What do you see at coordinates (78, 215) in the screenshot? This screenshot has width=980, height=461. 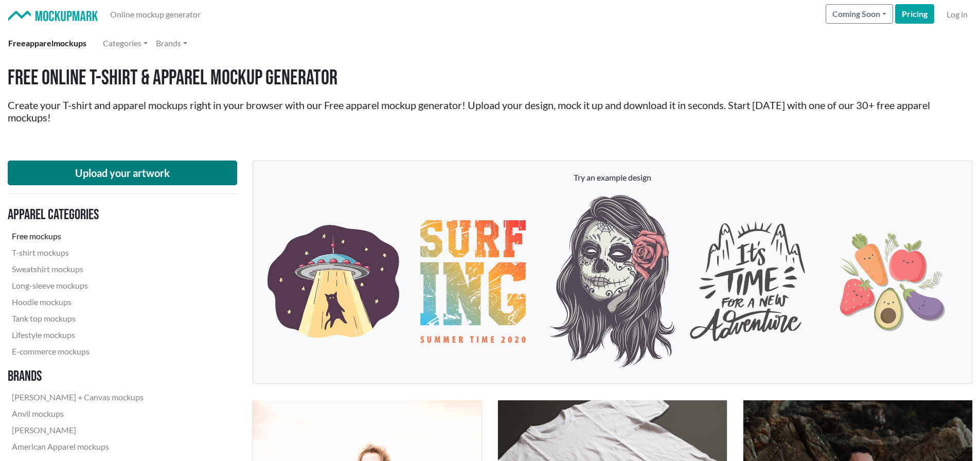 I see `h3: Apparel categories` at bounding box center [78, 215].